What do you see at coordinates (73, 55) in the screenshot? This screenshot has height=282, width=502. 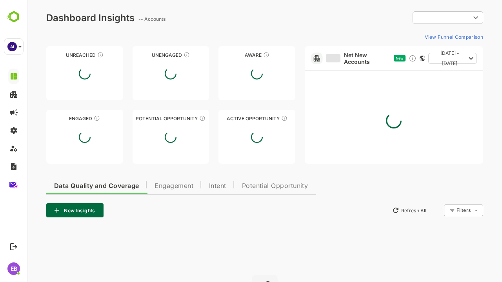 I see `div: These accounts have not been engaged with for a defined time period` at bounding box center [73, 55].